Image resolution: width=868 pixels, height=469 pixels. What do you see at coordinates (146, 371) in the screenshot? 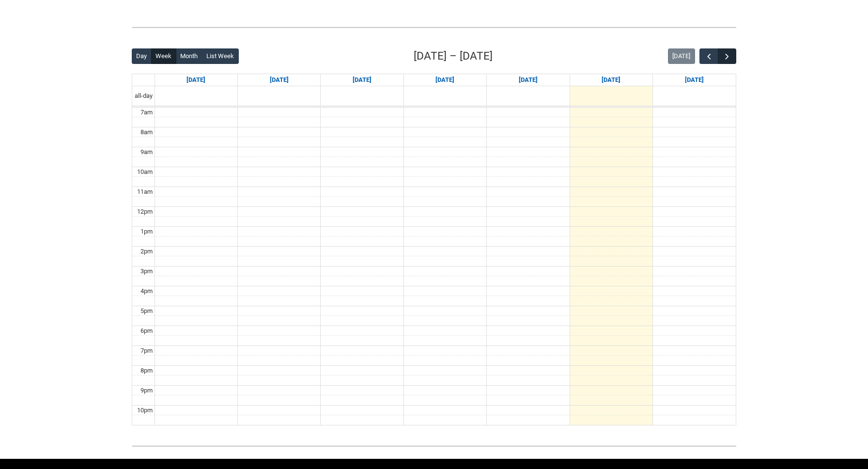
I see `div: 8pm` at bounding box center [146, 371].